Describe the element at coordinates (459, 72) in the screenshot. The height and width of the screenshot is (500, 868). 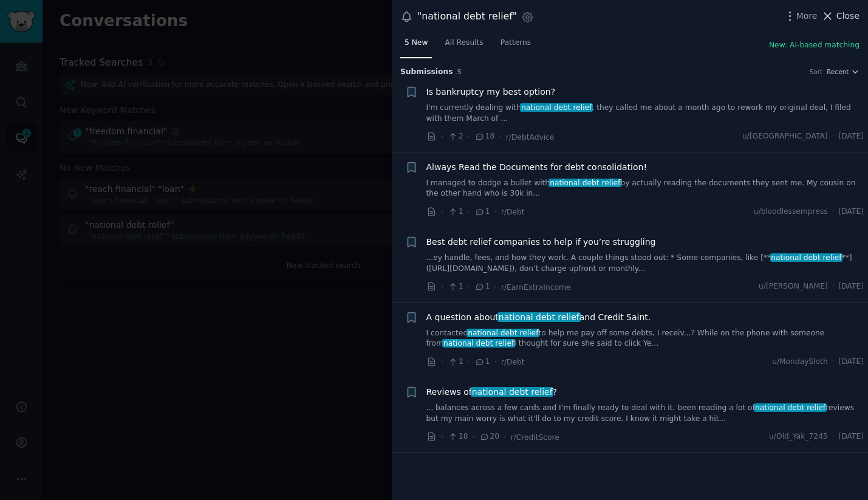
I see `span: 5` at that location.